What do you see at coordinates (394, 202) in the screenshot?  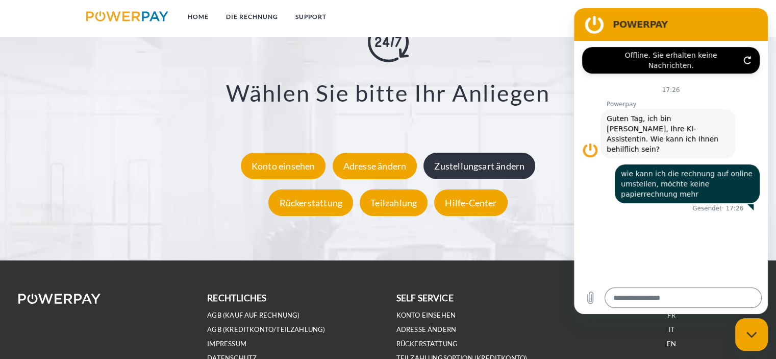 I see `div: Teilzahlung` at bounding box center [394, 202].